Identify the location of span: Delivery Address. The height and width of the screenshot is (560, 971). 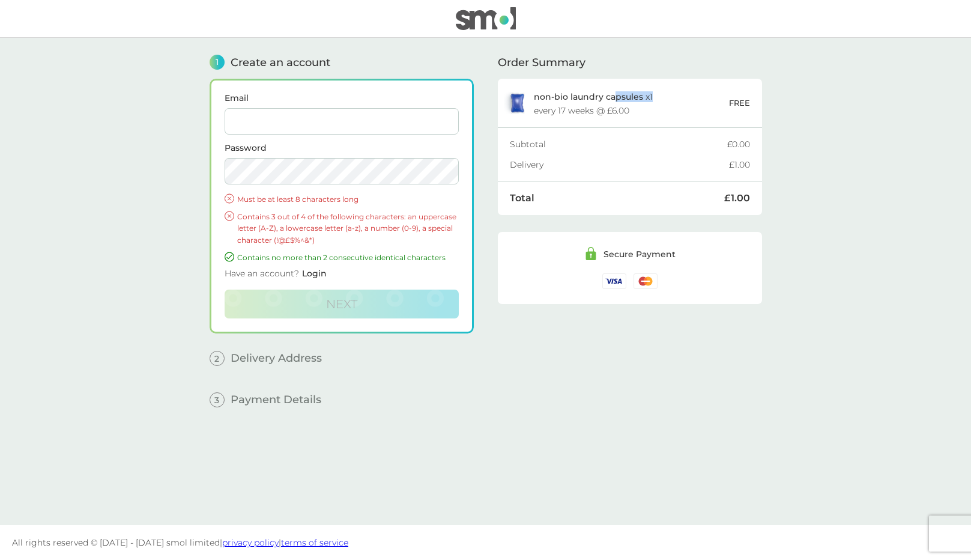
(276, 358).